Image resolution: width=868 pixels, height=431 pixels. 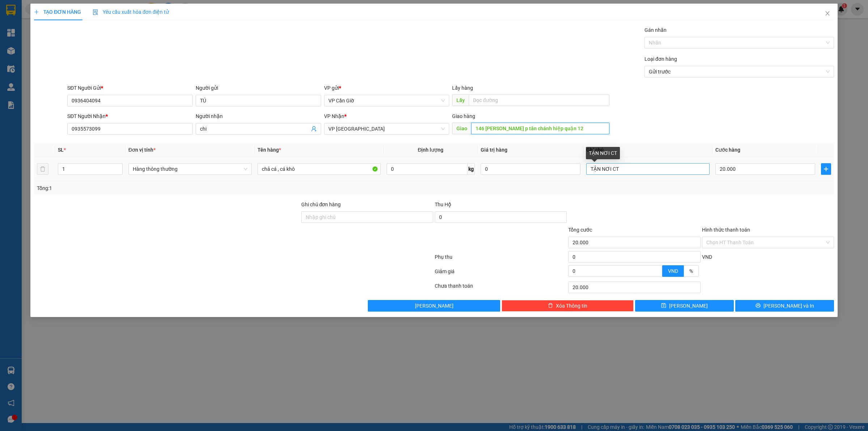 I want to click on div: Tổng: 1, so click(x=186, y=188).